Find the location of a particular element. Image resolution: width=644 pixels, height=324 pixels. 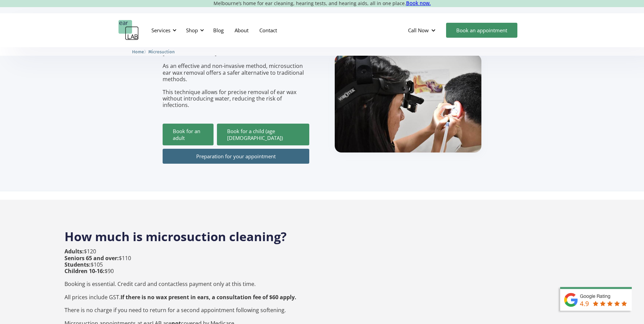

a: Microsuction is located at coordinates (162, 51).